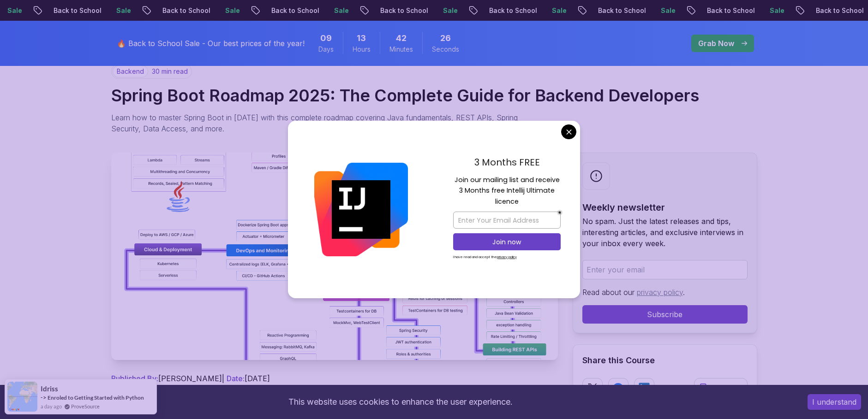 The image size is (868, 419). What do you see at coordinates (400, 402) in the screenshot?
I see `div: This website uses cookies to enhance the user experience.` at bounding box center [400, 402].